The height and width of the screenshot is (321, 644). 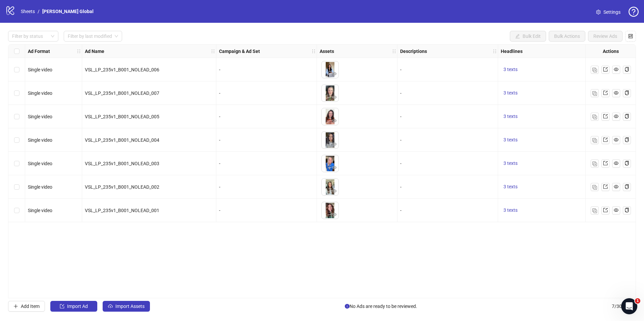 I want to click on strong: Ad Name, so click(x=94, y=52).